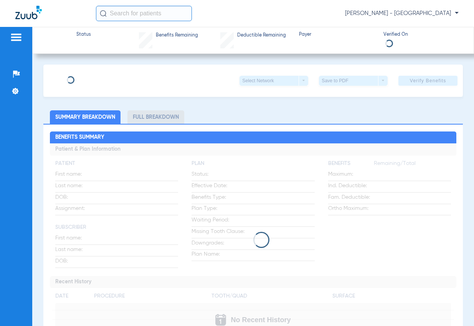 This screenshot has width=474, height=326. Describe the element at coordinates (262, 36) in the screenshot. I see `span: Deductible Remaining` at that location.